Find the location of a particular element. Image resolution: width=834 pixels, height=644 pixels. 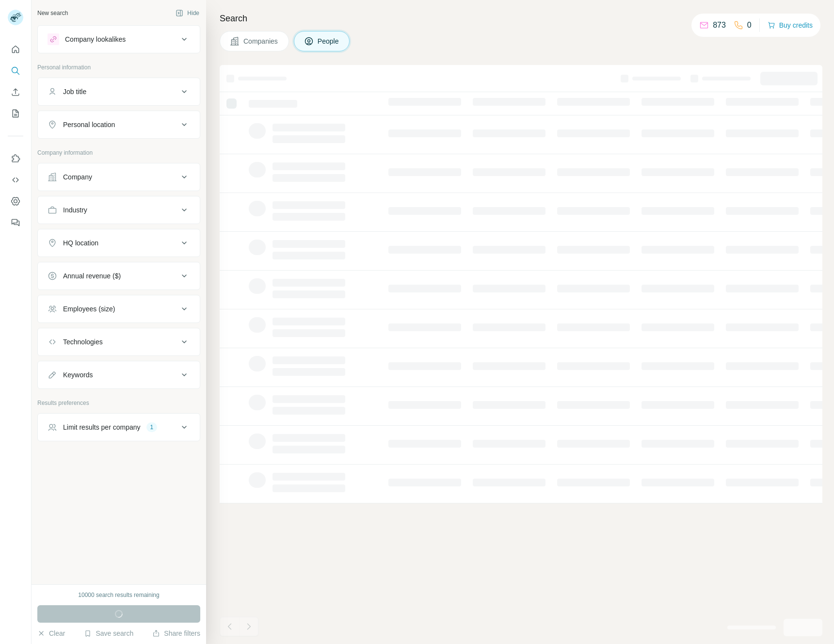

button: HQ location is located at coordinates (118, 243).